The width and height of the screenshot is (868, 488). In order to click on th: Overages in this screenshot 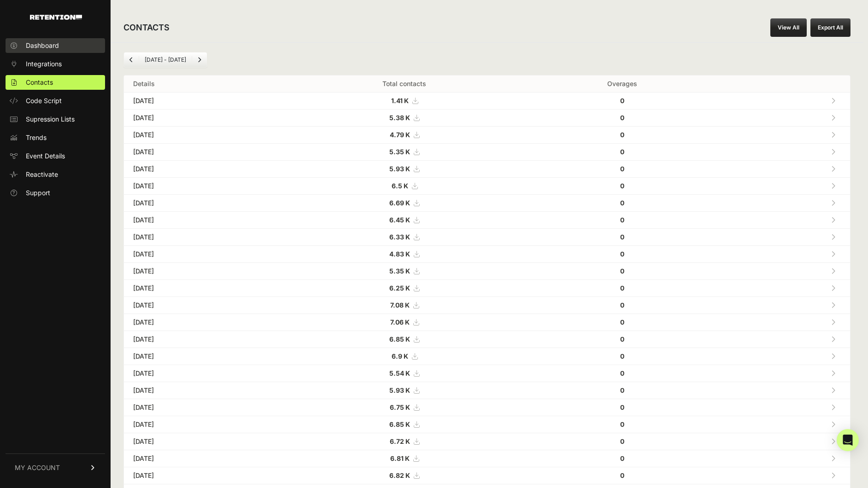, I will do `click(622, 84)`.